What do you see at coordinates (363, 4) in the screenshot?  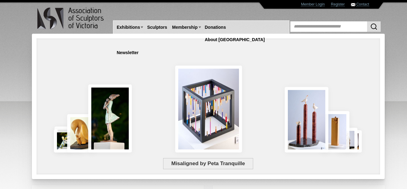 I see `a: Contact` at bounding box center [363, 4].